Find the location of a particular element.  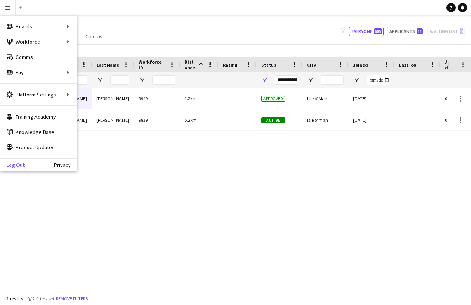

input: City Filter Input is located at coordinates (332, 80).